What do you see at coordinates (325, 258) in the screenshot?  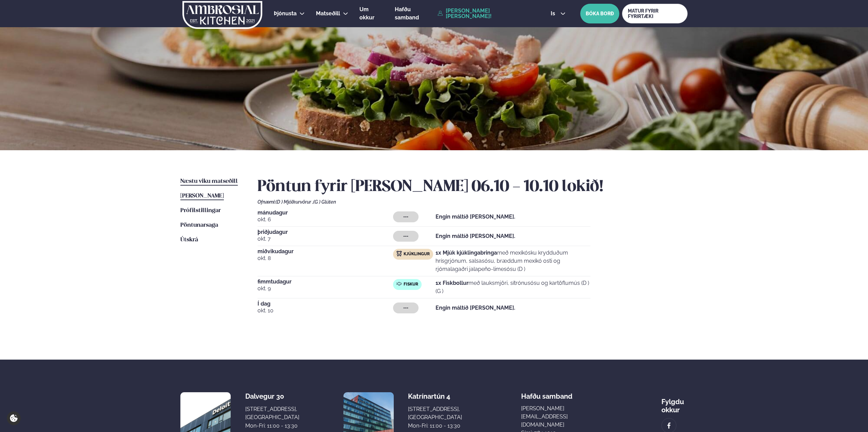 I see `span: okt. 8` at bounding box center [325, 258].